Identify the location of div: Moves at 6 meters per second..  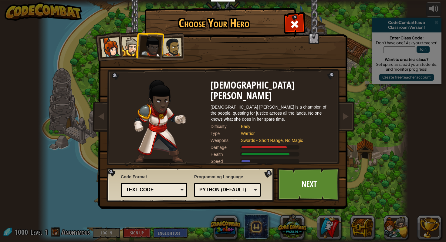
(271, 162).